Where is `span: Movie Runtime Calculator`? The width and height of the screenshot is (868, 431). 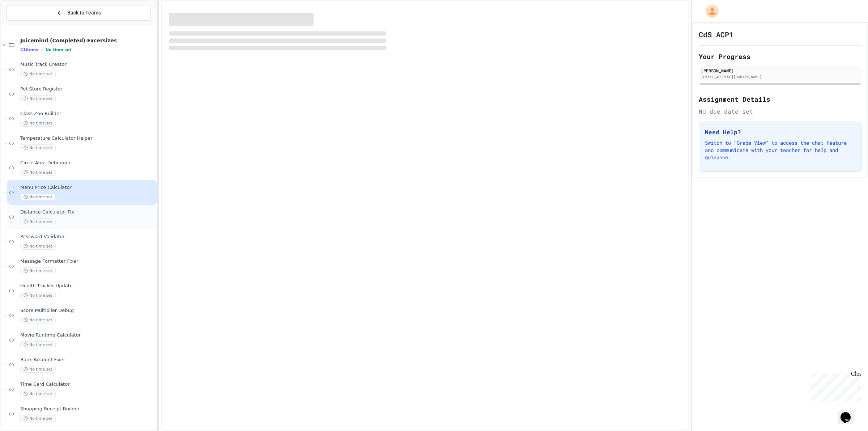 span: Movie Runtime Calculator is located at coordinates (88, 335).